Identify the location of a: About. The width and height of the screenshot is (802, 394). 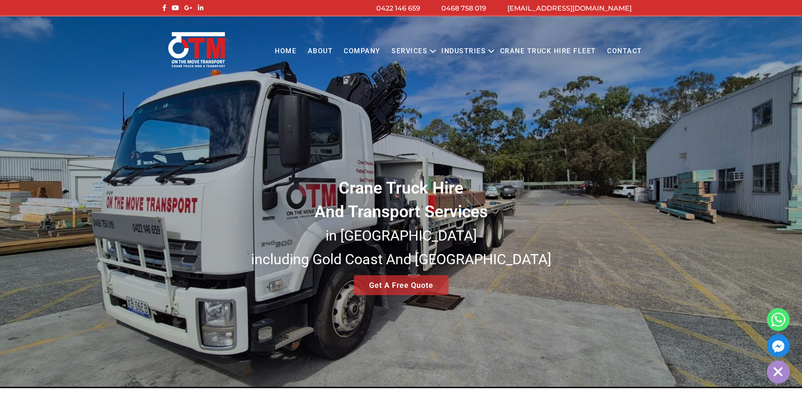
(320, 51).